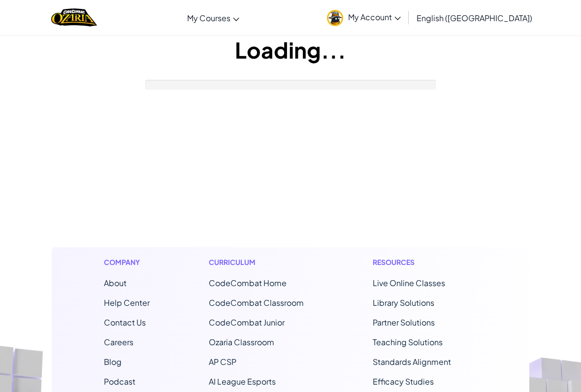 The width and height of the screenshot is (581, 392). I want to click on span: My Account, so click(374, 17).